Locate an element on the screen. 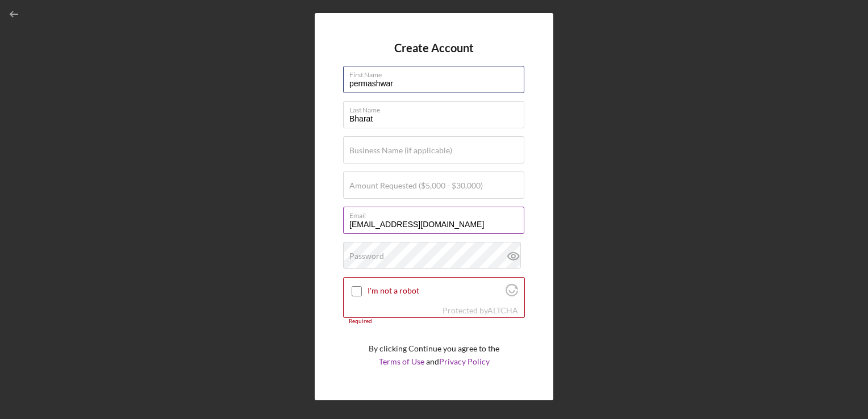  label: Last Name is located at coordinates (436, 108).